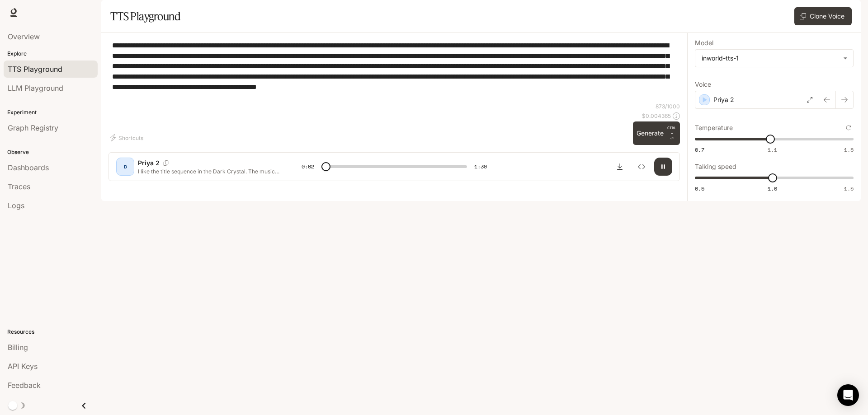 This screenshot has width=868, height=415. Describe the element at coordinates (308, 167) in the screenshot. I see `span: 0:02` at that location.